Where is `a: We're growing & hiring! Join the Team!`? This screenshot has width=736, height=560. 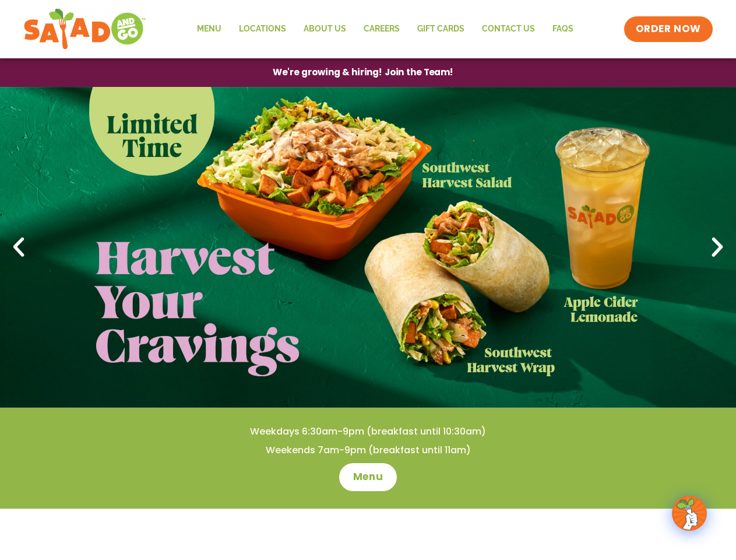
a: We're growing & hiring! Join the Team! is located at coordinates (363, 73).